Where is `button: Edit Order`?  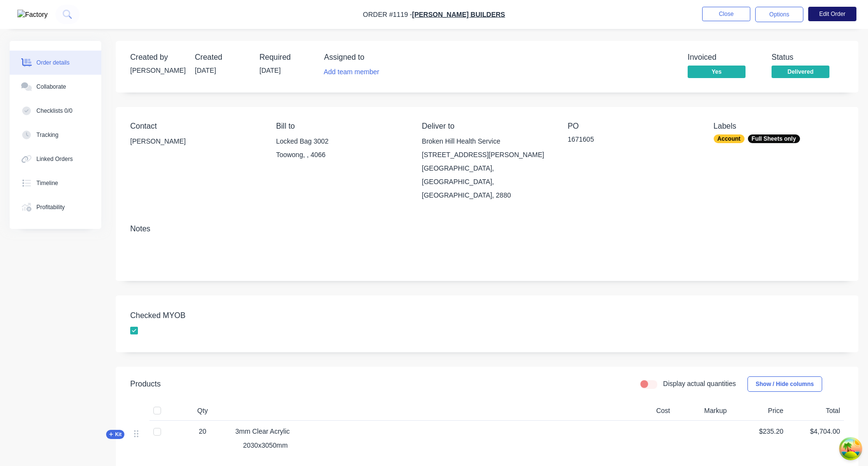
button: Edit Order is located at coordinates (832, 14).